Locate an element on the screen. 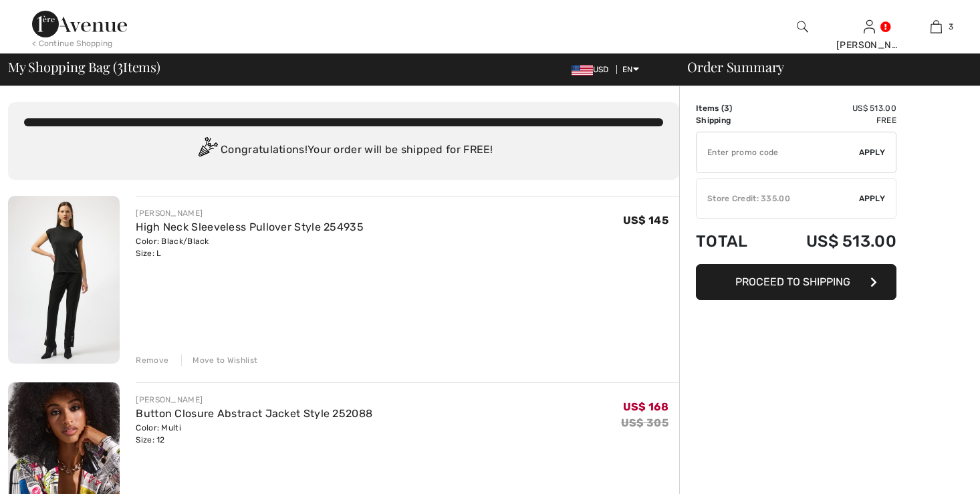 This screenshot has width=980, height=494. span: US$ 145 is located at coordinates (646, 220).